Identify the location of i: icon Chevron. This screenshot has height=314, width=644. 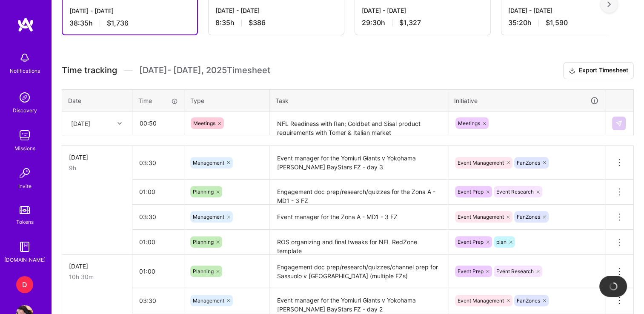
(119, 123).